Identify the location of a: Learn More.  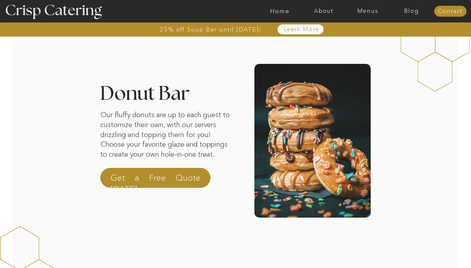
(301, 29).